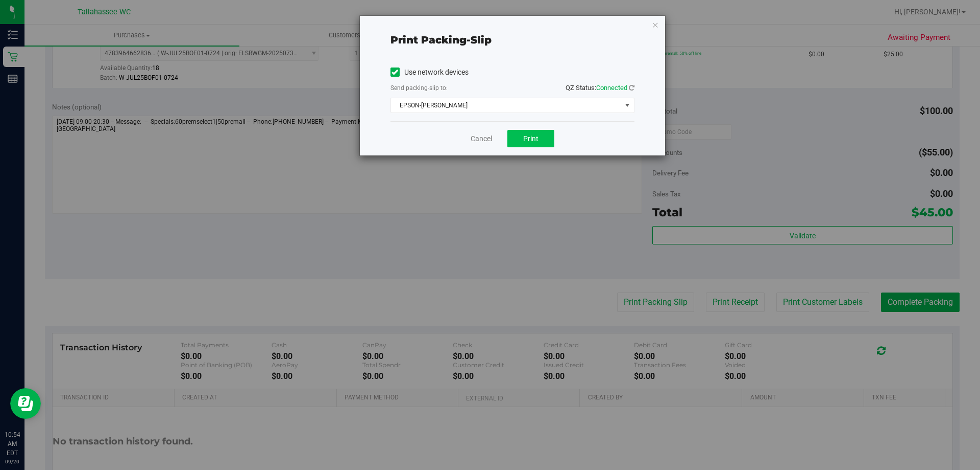 The image size is (980, 470). What do you see at coordinates (419, 88) in the screenshot?
I see `label: Send packing-slip to:` at bounding box center [419, 88].